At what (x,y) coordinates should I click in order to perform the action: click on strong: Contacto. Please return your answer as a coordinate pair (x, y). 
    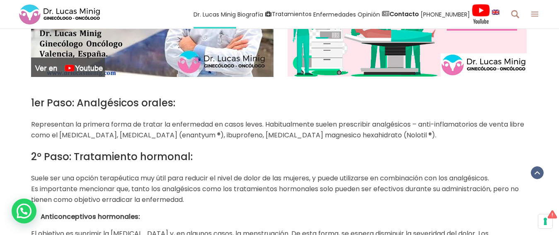
    Looking at the image, I should click on (404, 14).